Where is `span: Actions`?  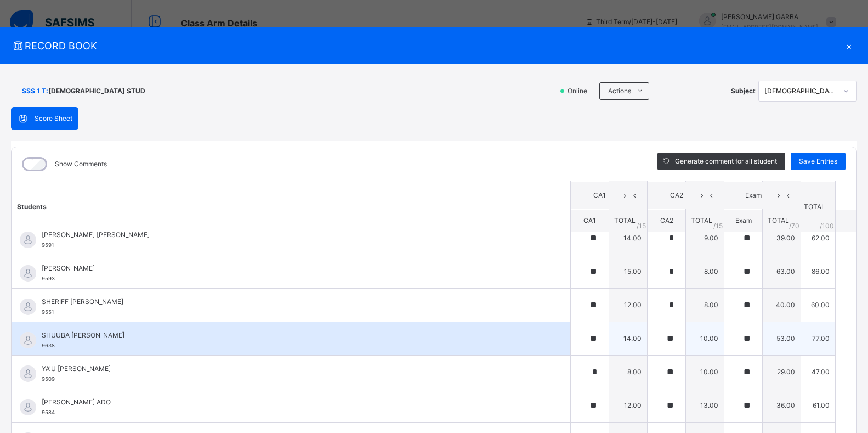
span: Actions is located at coordinates (620, 91).